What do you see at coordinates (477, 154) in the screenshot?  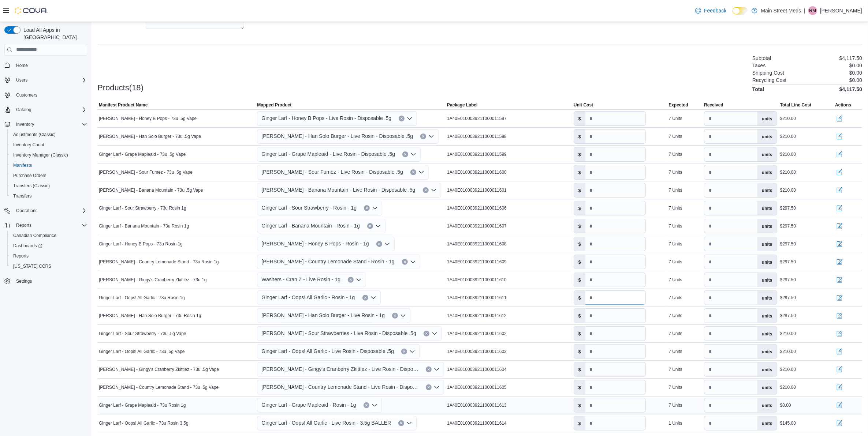 I see `span: 1A40E0100039211000011599` at bounding box center [477, 154].